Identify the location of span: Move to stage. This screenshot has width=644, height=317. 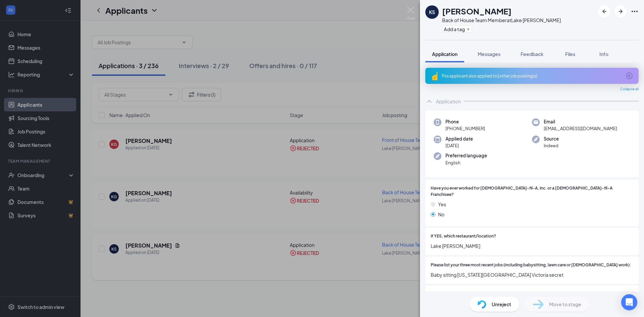
(566, 304).